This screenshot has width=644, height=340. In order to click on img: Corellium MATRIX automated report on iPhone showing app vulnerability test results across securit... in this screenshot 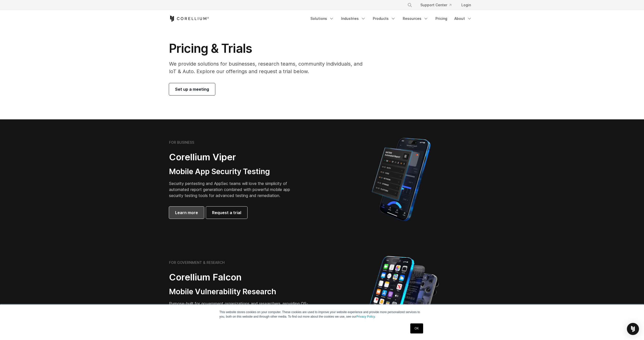, I will do `click(401, 179)`.